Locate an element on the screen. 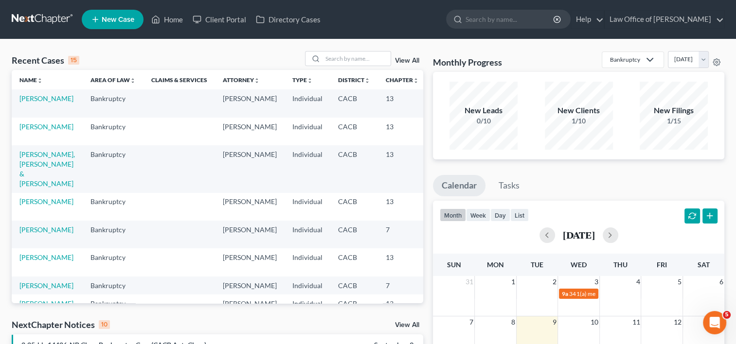 This screenshot has width=736, height=344. a: Calendar is located at coordinates (459, 186).